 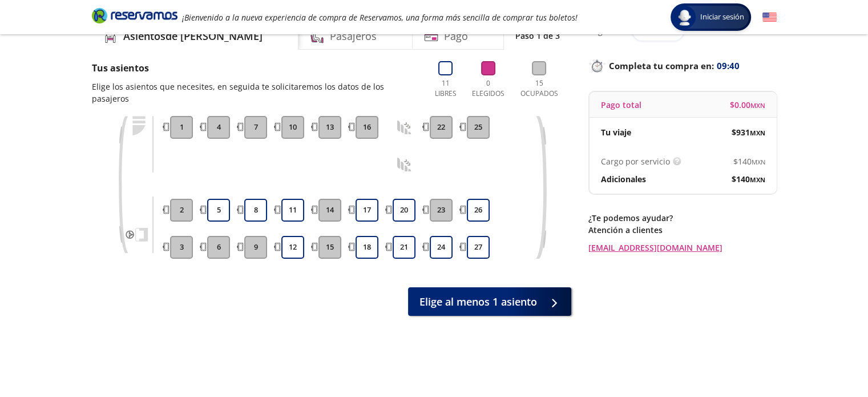 I want to click on button: 6, so click(x=219, y=247).